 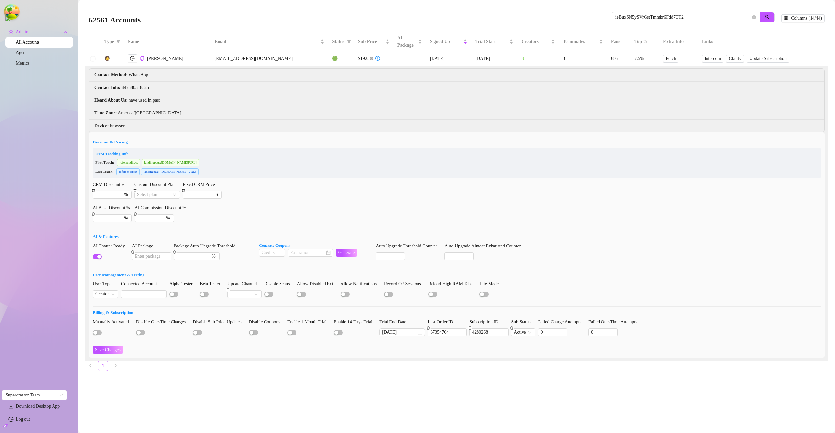 I want to click on span: Clarity, so click(x=735, y=59).